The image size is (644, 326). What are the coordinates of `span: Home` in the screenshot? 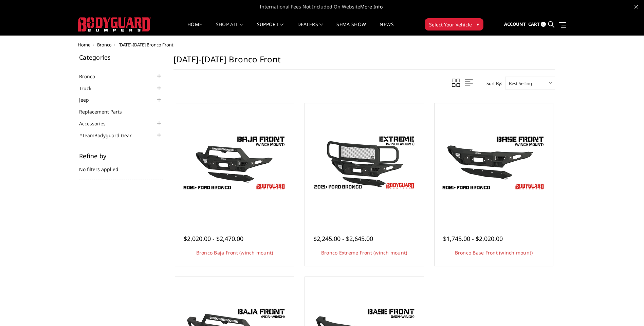 It's located at (84, 45).